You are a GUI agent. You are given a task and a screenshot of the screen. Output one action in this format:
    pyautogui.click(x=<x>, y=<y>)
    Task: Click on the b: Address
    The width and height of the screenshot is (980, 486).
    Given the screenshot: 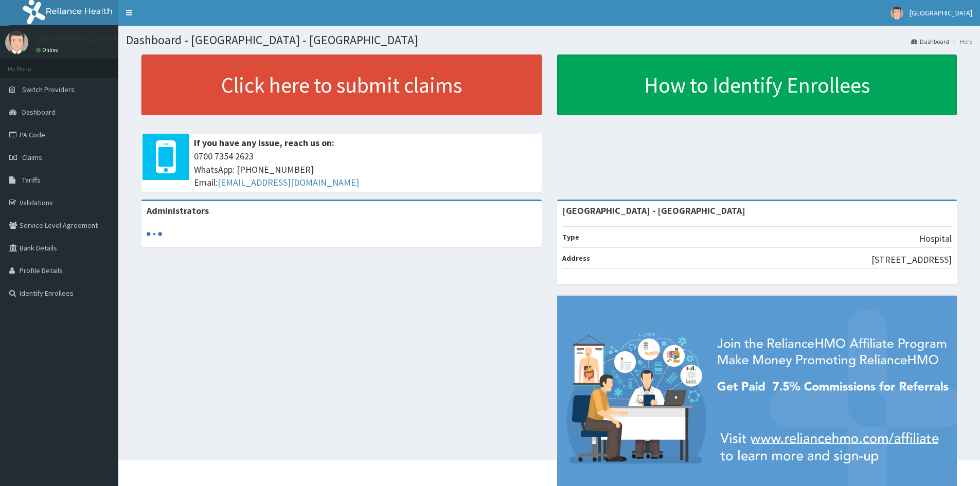 What is the action you would take?
    pyautogui.click(x=576, y=258)
    